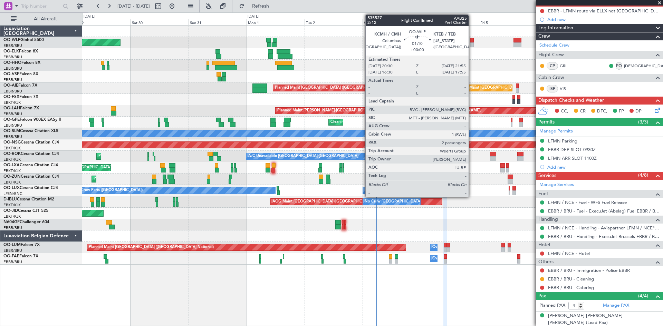 The height and width of the screenshot is (326, 663). I want to click on input: Trip Number, so click(41, 6).